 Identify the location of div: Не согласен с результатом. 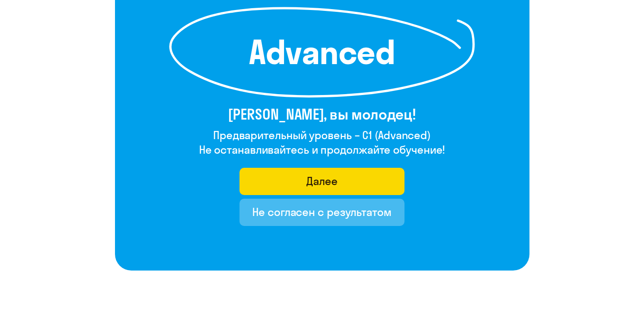
(322, 212).